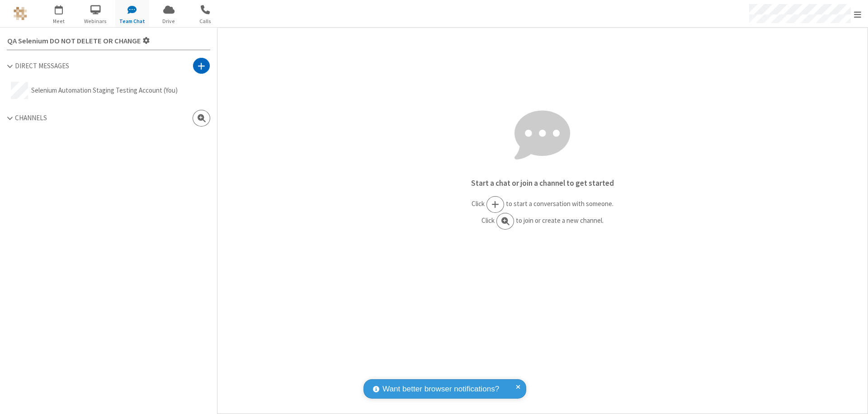 The image size is (868, 414). What do you see at coordinates (42, 66) in the screenshot?
I see `span: Direct Messages` at bounding box center [42, 66].